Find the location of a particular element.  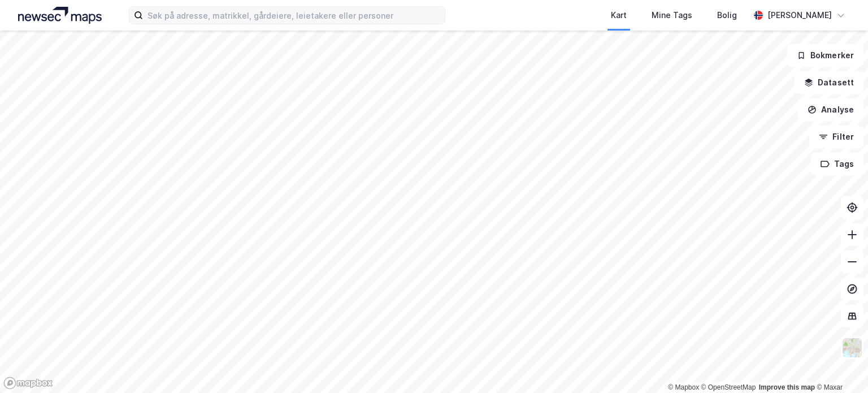

img: logo.a4113a55bc3d86da70a041830d287a7e.svg is located at coordinates (60, 15).